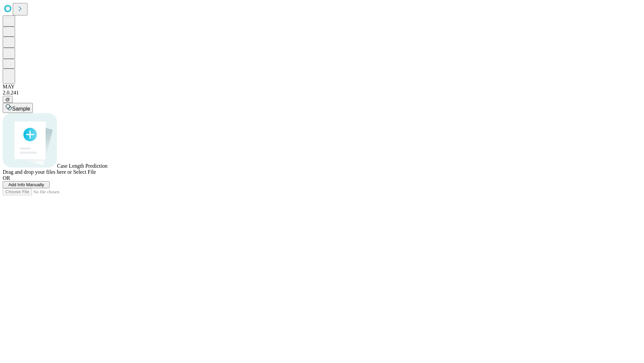 The image size is (644, 363). What do you see at coordinates (322, 92) in the screenshot?
I see `div: 2.0.241` at bounding box center [322, 92].